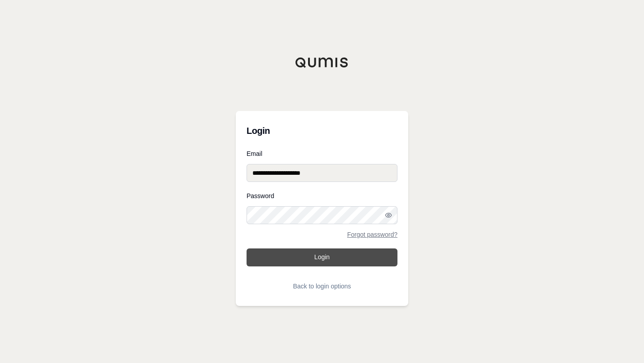  Describe the element at coordinates (322, 130) in the screenshot. I see `h3: Login` at that location.